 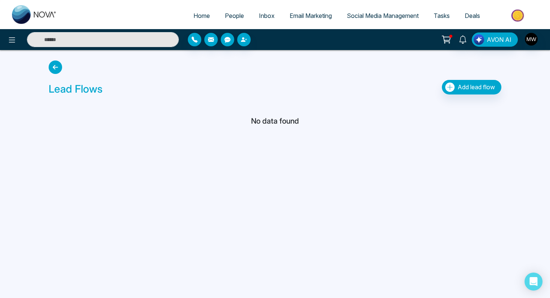 I want to click on a: Deals, so click(x=472, y=16).